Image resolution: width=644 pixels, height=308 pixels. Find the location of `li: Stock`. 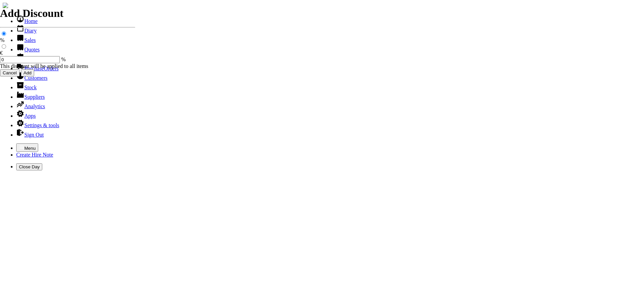

li: Stock is located at coordinates (328, 86).